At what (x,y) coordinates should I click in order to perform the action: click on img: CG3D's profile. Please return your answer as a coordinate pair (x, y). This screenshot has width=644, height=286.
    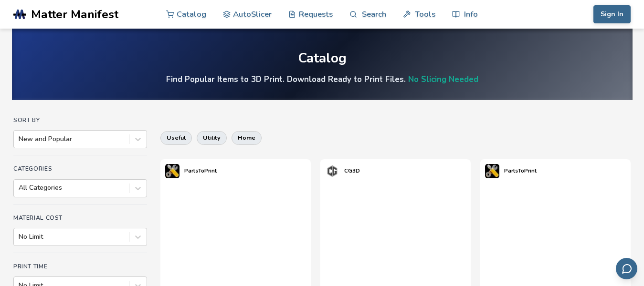
    Looking at the image, I should click on (332, 171).